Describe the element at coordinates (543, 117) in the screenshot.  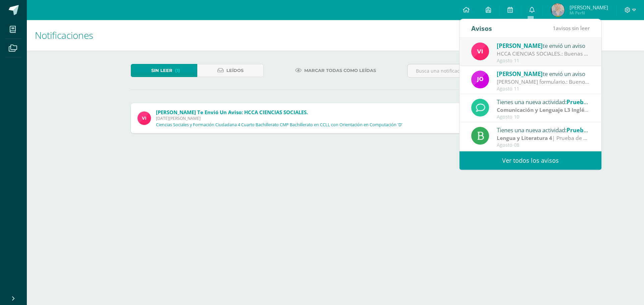
I see `div: Agosto 10` at that location.